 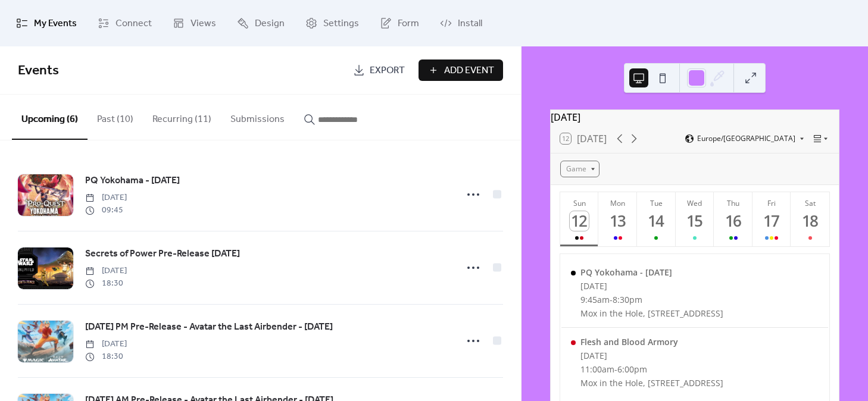 I want to click on a: Add Event, so click(x=461, y=70).